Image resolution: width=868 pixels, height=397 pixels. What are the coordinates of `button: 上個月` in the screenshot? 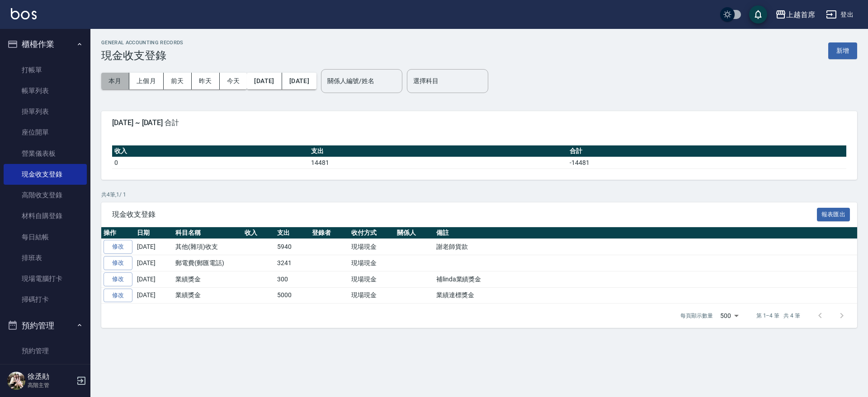 It's located at (147, 81).